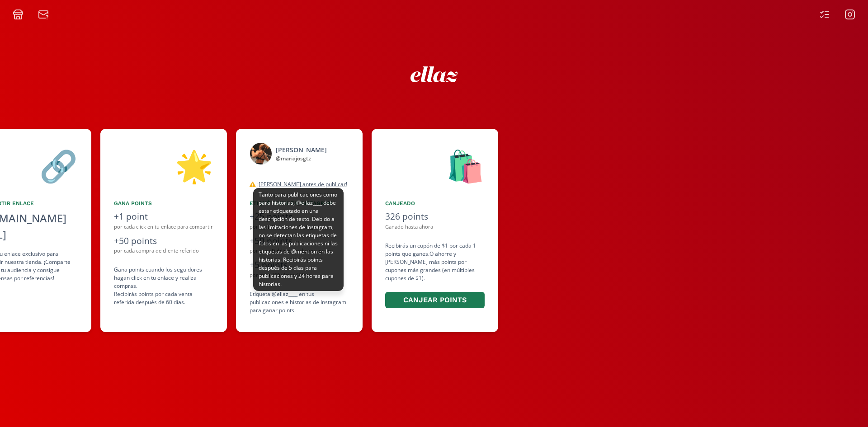  I want to click on div: por cada Historia de Instagram, so click(300, 227).